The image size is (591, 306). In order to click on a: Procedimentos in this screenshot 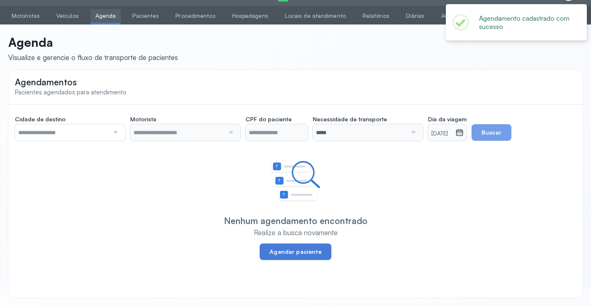, I will do `click(195, 16)`.